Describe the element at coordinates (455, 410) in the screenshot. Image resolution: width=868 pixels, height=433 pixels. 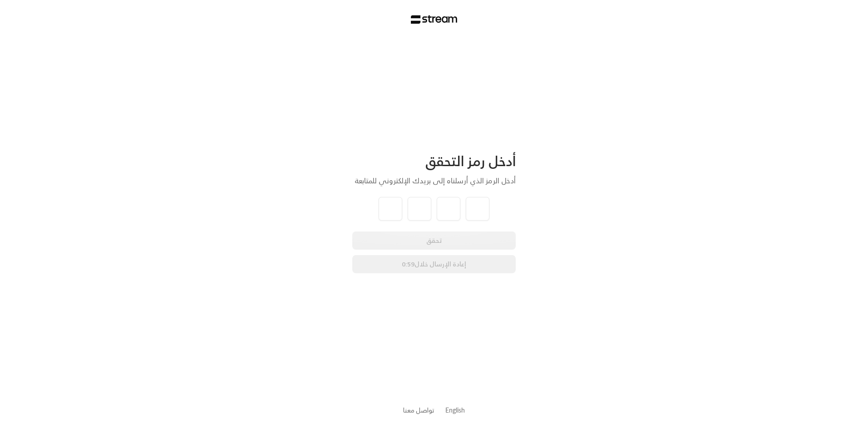
I see `a: English` at that location.